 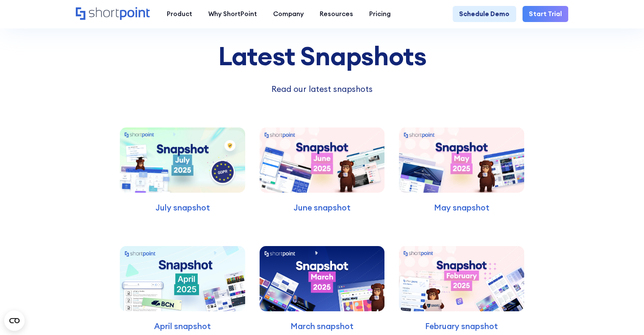 What do you see at coordinates (545, 14) in the screenshot?
I see `a: Start Trial` at bounding box center [545, 14].